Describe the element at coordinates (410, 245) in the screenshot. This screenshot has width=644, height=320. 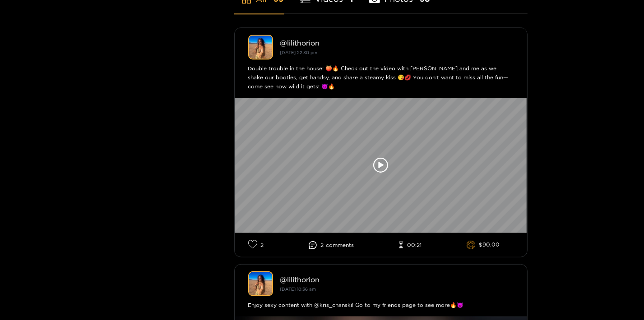
I see `li: 00:21` at that location.